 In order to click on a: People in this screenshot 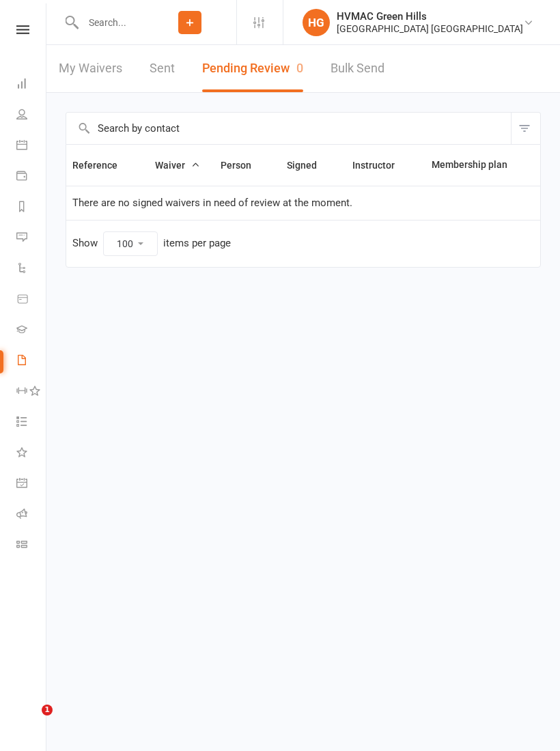, I will do `click(31, 115)`.